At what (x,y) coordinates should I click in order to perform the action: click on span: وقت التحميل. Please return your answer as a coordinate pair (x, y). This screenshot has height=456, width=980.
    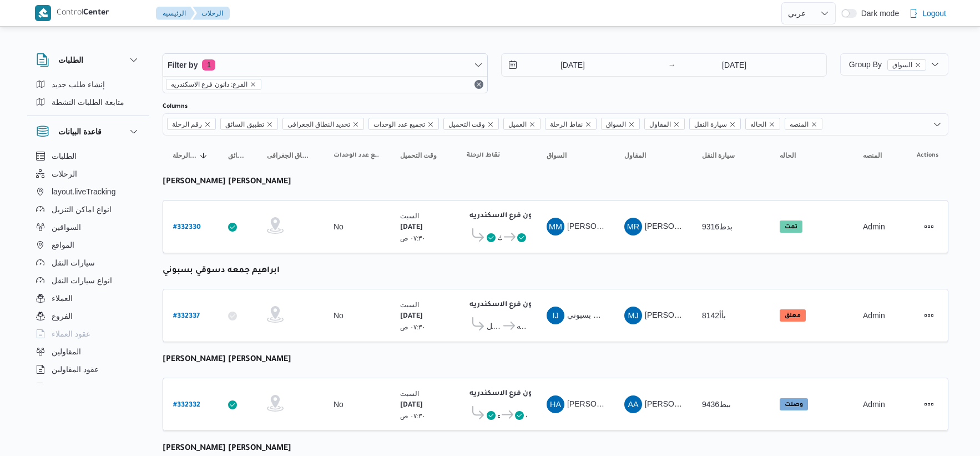
    Looking at the image, I should click on (418, 156).